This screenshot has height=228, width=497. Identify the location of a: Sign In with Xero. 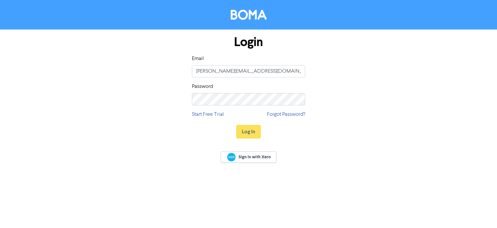
(249, 157).